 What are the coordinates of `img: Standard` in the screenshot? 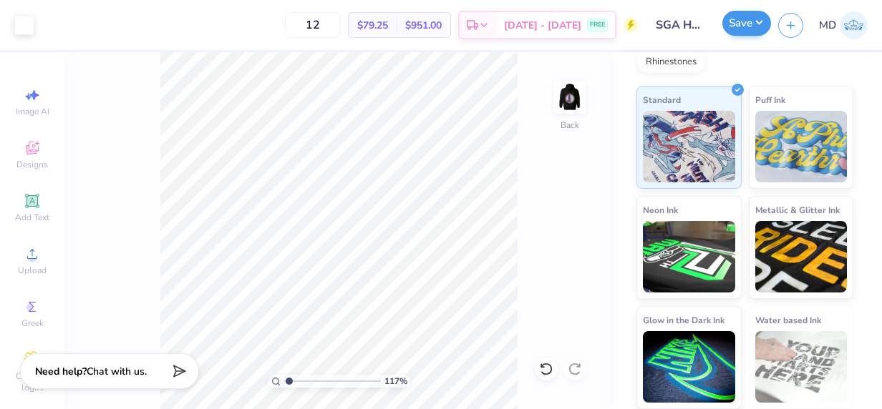 It's located at (689, 147).